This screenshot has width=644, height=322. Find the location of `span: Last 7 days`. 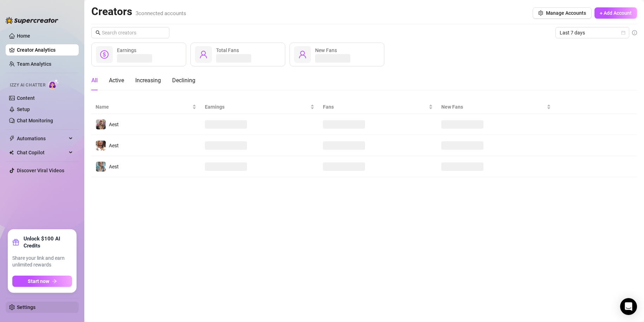

span: Last 7 days is located at coordinates (592, 33).